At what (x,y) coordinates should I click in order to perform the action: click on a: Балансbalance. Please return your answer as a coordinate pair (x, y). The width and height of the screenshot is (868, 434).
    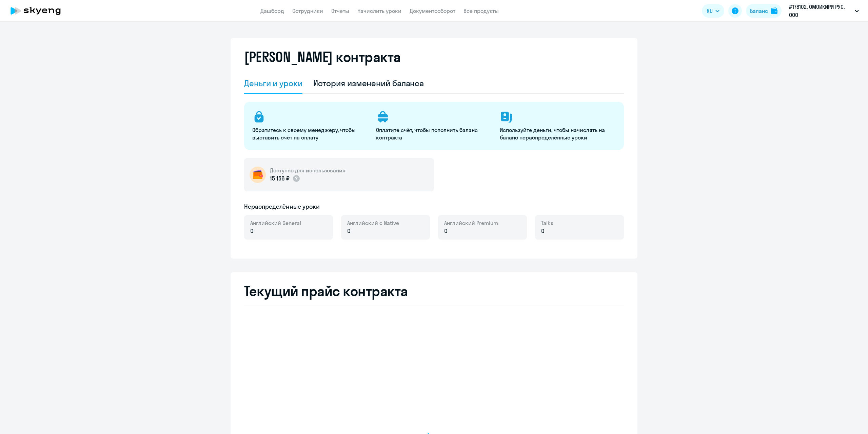
    Looking at the image, I should click on (764, 11).